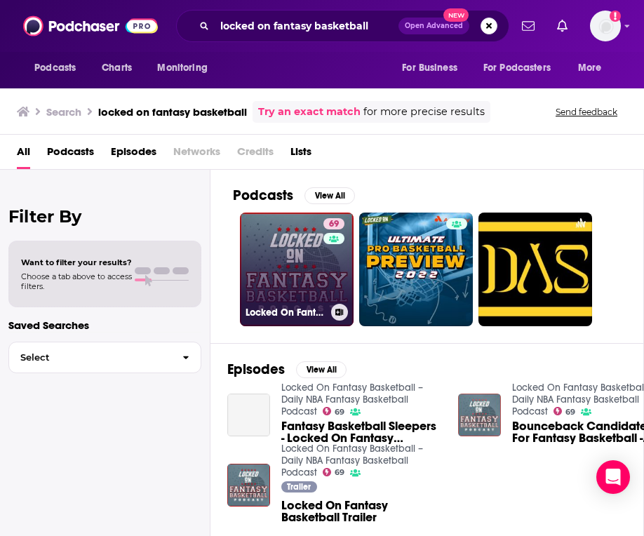 This screenshot has width=644, height=536. What do you see at coordinates (590, 68) in the screenshot?
I see `span: More` at bounding box center [590, 68].